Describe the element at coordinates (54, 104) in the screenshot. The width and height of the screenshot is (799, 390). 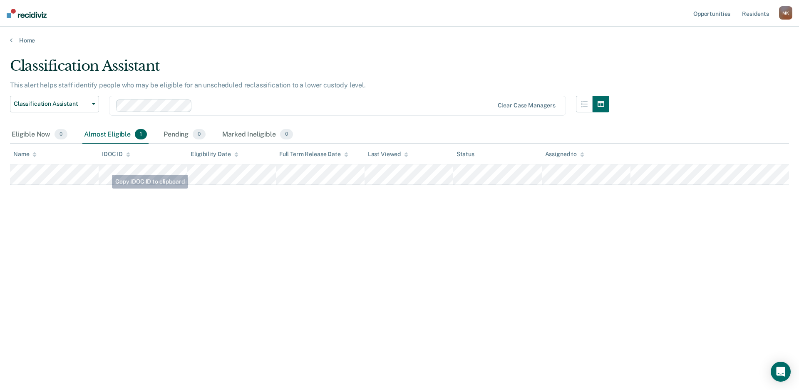
I see `button: Classification Assistant` at that location.